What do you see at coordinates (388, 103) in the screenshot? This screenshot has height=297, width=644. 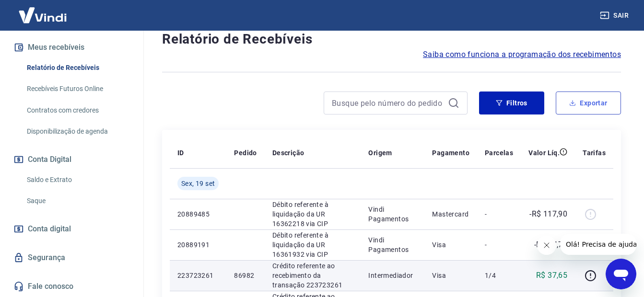 I see `input: Busque pelo número do pedido` at bounding box center [388, 103].